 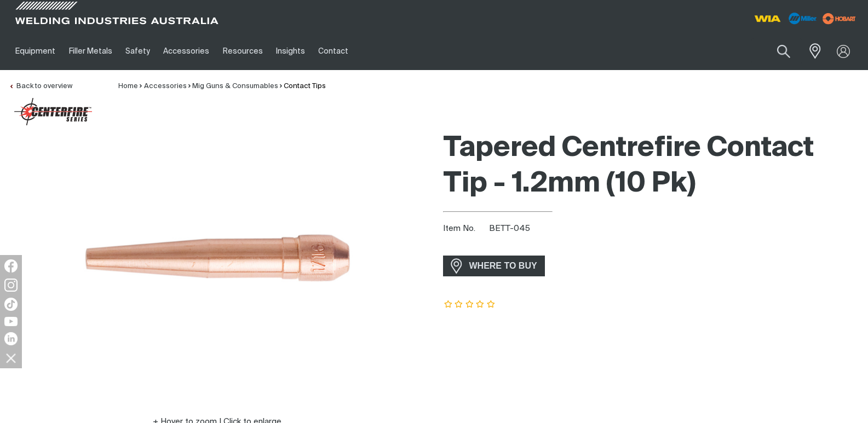 What do you see at coordinates (137, 51) in the screenshot?
I see `a: Safety` at bounding box center [137, 51].